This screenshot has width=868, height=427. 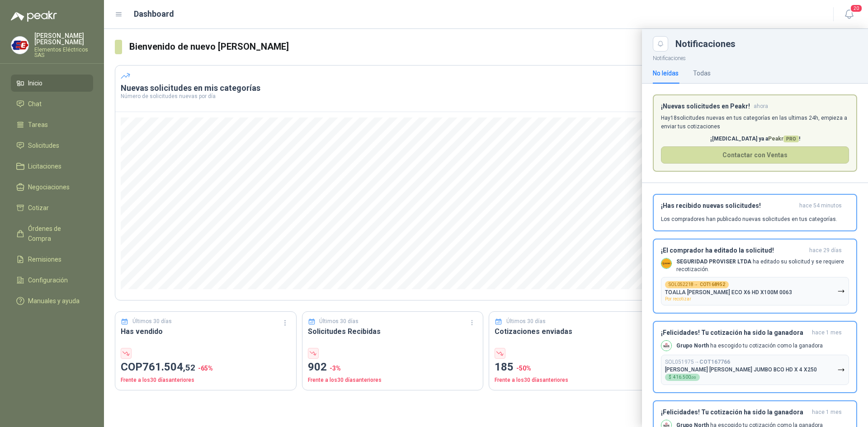 What do you see at coordinates (52, 208) in the screenshot?
I see `a: Cotizar` at bounding box center [52, 208].